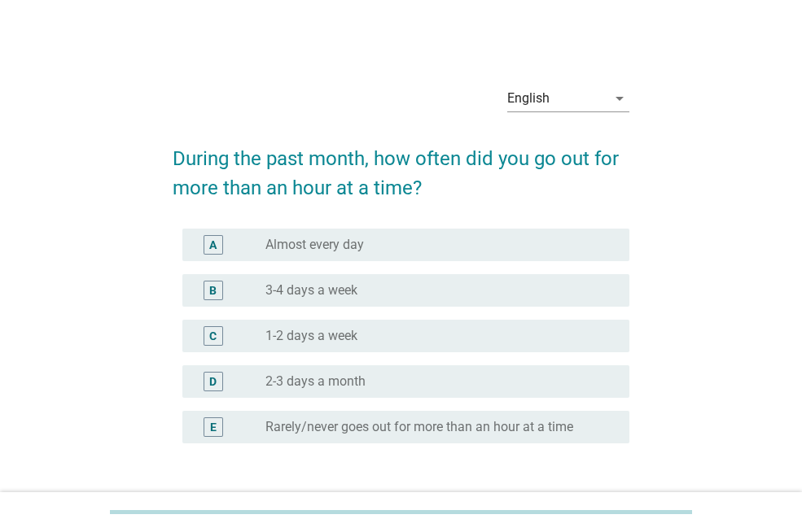  What do you see at coordinates (214, 426) in the screenshot?
I see `div: E` at bounding box center [214, 426].